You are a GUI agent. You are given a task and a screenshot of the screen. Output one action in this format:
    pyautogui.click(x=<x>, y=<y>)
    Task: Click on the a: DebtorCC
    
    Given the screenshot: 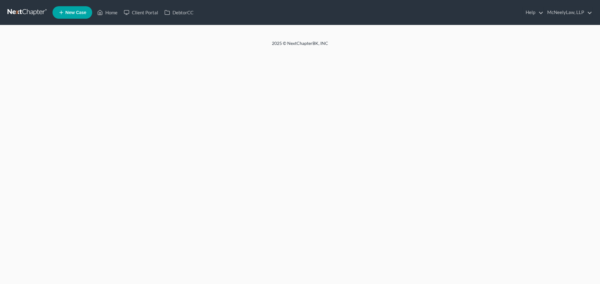 What is the action you would take?
    pyautogui.click(x=179, y=12)
    